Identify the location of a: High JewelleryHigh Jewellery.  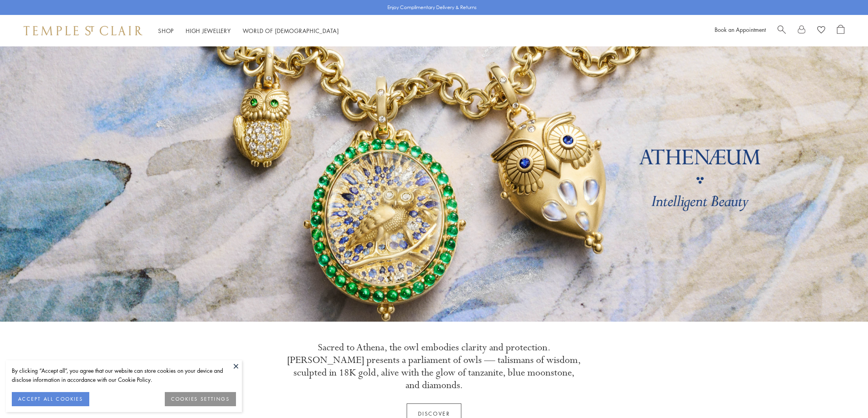
(208, 31).